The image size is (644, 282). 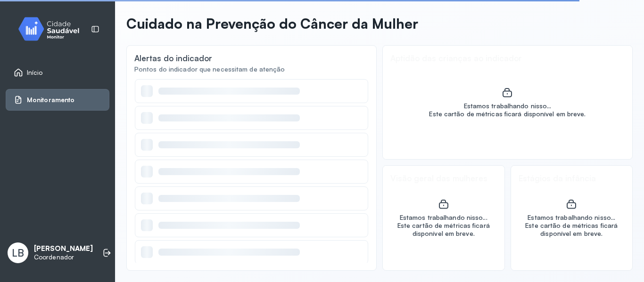 What do you see at coordinates (173, 58) in the screenshot?
I see `div: Alertas do indicador` at bounding box center [173, 58].